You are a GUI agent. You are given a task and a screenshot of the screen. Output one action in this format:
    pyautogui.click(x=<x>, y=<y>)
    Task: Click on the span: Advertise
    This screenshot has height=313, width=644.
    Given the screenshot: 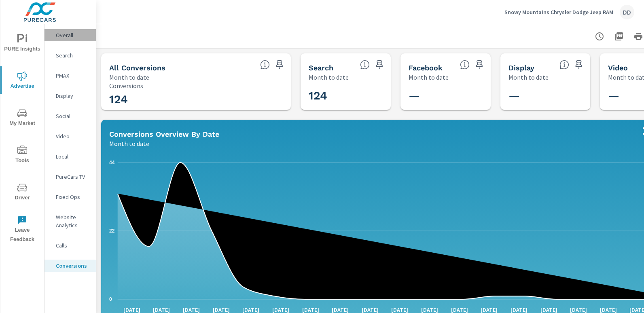 What is the action you would take?
    pyautogui.click(x=22, y=81)
    